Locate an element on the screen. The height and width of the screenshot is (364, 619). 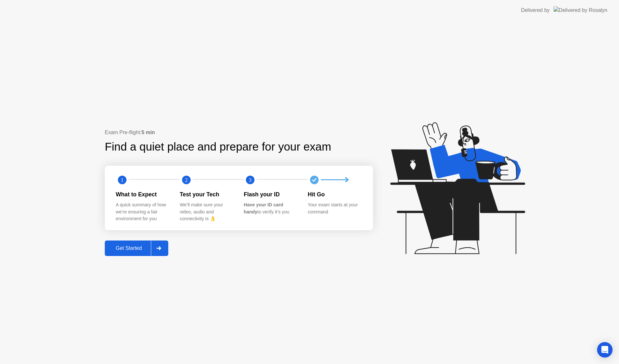
div: to verify it’s you is located at coordinates (271, 208).